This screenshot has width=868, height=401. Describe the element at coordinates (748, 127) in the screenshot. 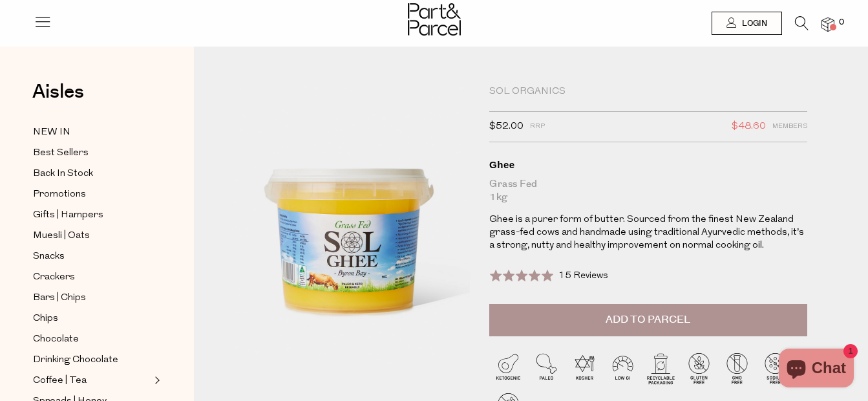

I see `span: $48.60` at that location.